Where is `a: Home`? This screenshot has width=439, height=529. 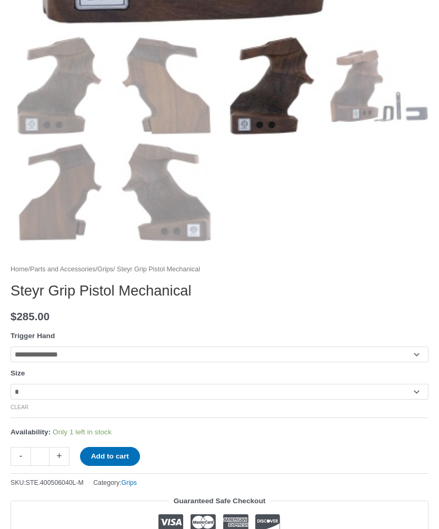 a: Home is located at coordinates (19, 269).